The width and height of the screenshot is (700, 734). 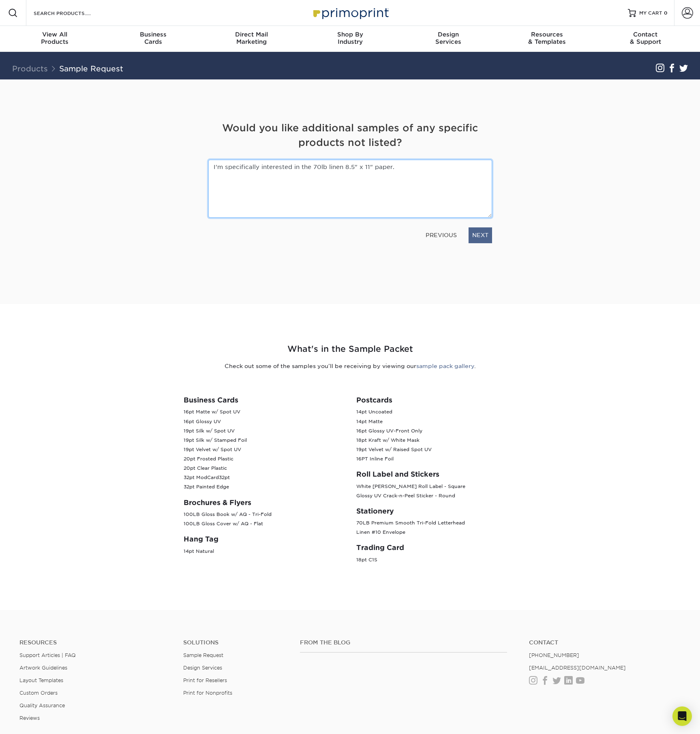 What do you see at coordinates (235, 642) in the screenshot?
I see `h4: Solutions` at bounding box center [235, 642].